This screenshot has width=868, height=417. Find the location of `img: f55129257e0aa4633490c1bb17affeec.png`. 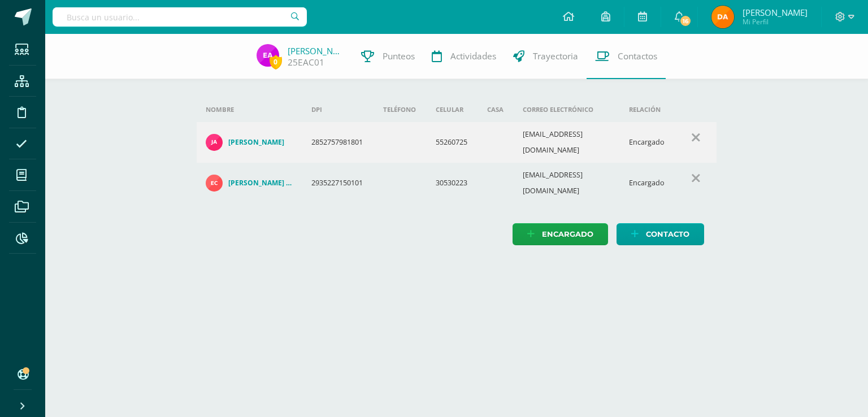

img: f55129257e0aa4633490c1bb17affeec.png is located at coordinates (215, 143).